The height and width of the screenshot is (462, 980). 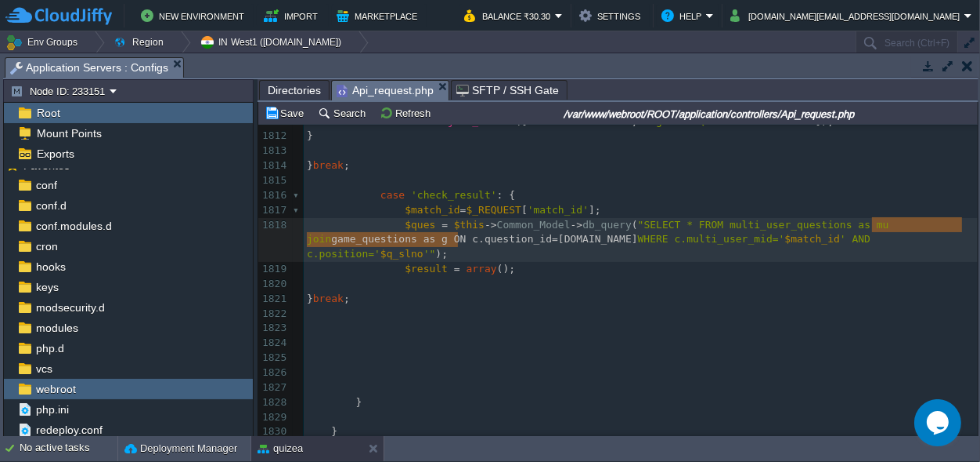 What do you see at coordinates (274, 372) in the screenshot?
I see `div: 1826` at bounding box center [274, 372].